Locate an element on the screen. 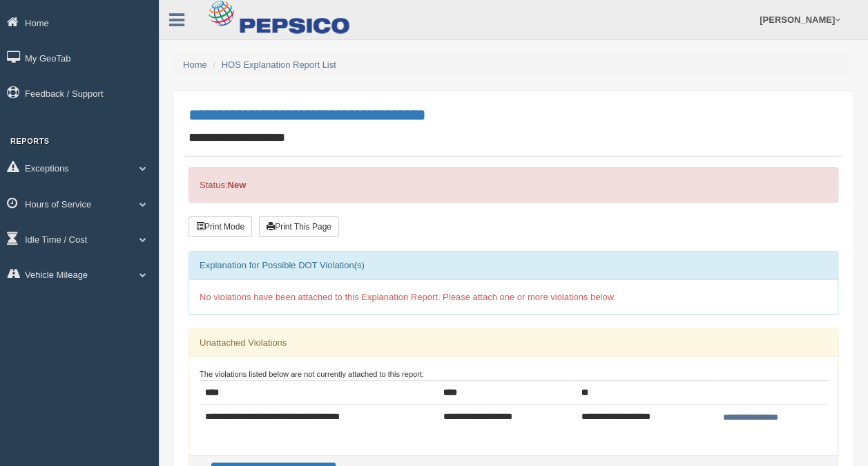  span: No violations have been attached to this Explanation Report. Please attach one or more violations... is located at coordinates (408, 296).